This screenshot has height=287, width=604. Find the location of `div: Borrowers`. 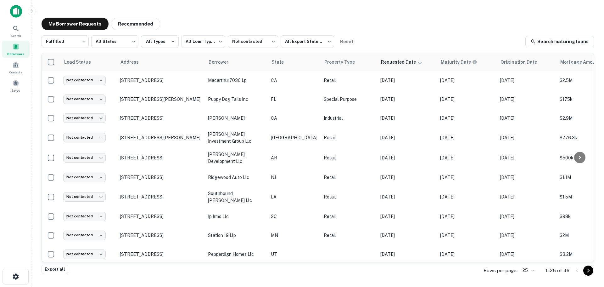

div: Borrowers is located at coordinates (16, 49).